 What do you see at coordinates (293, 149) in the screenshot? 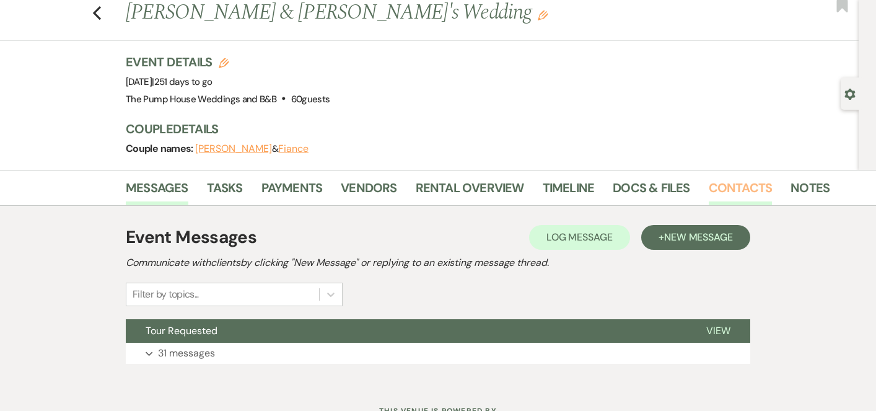
I see `button: Fiance` at bounding box center [293, 149].